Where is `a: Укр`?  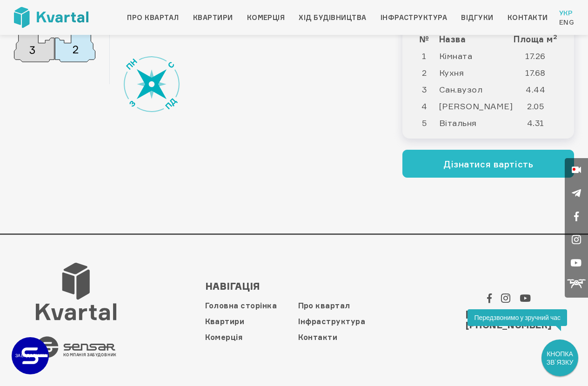 a: Укр is located at coordinates (566, 13).